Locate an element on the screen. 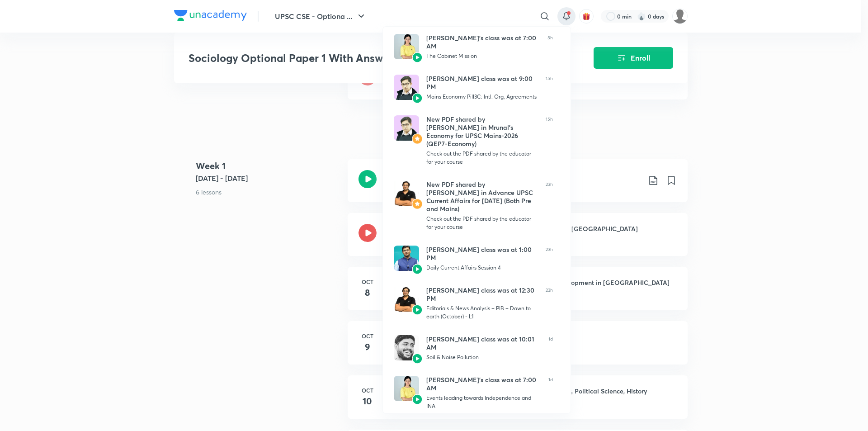  div: Editorials & News Analysis + PIB + Down to earth (October) - L1 is located at coordinates (482, 313).